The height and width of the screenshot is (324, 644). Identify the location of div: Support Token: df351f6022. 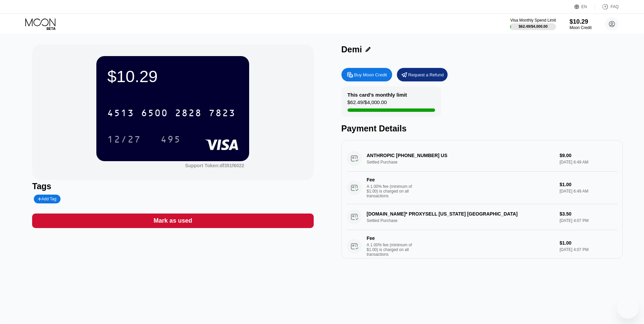
(215, 166).